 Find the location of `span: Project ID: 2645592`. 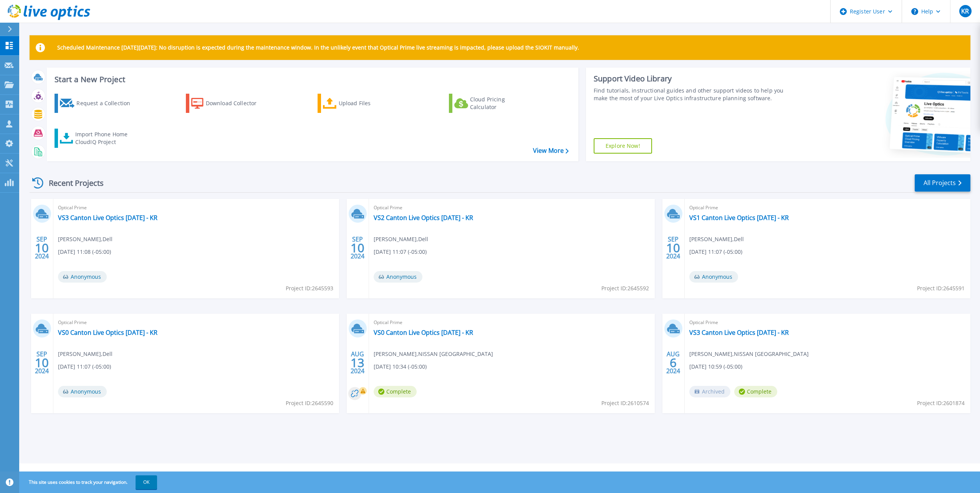

span: Project ID: 2645592 is located at coordinates (625, 288).